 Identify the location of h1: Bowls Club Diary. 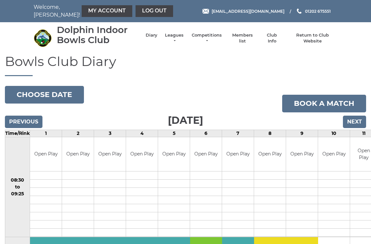
(185, 65).